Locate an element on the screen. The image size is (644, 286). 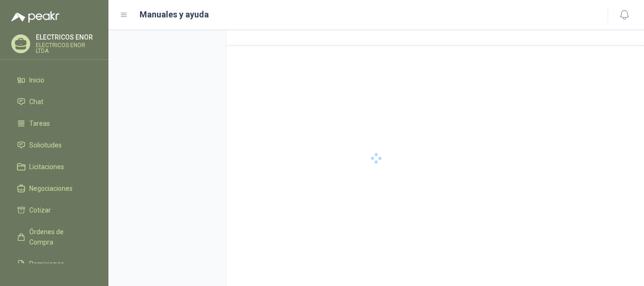
a: Cotizar is located at coordinates (54, 210).